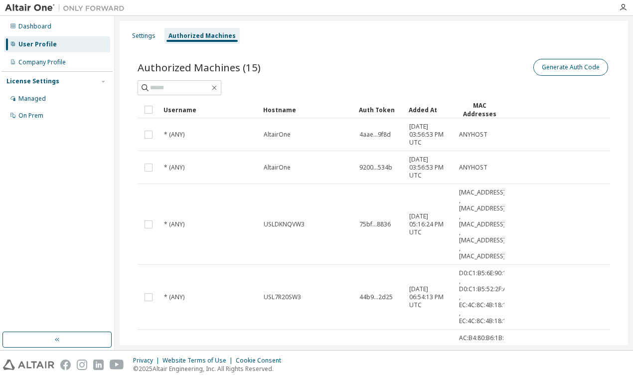  I want to click on div: Hostname, so click(307, 110).